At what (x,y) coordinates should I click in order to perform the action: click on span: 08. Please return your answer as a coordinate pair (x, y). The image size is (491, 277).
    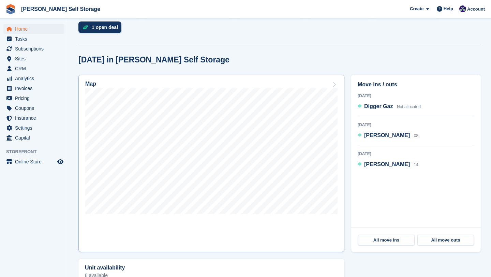
    Looking at the image, I should click on (416, 136).